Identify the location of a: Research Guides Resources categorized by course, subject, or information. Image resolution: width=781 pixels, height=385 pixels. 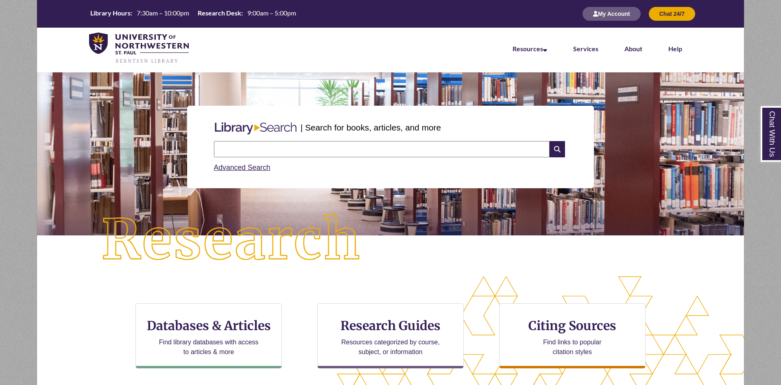
(391, 336).